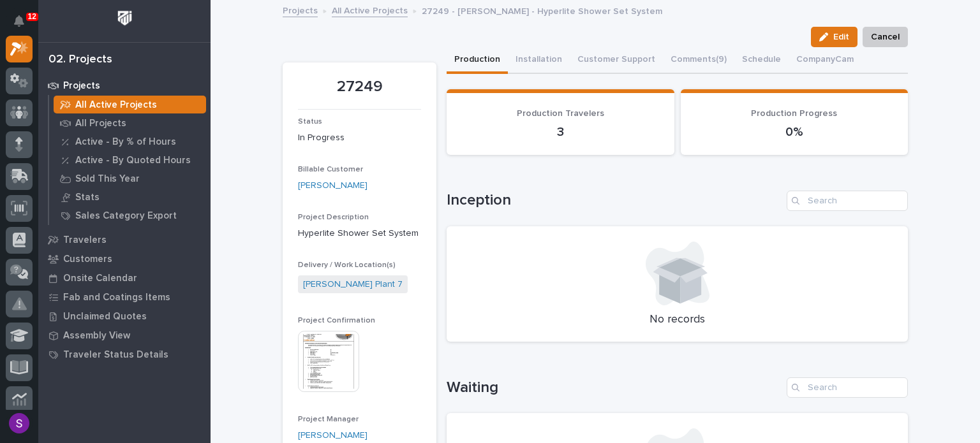 This screenshot has width=980, height=443. What do you see at coordinates (115, 355) in the screenshot?
I see `p: Traveler Status Details` at bounding box center [115, 355].